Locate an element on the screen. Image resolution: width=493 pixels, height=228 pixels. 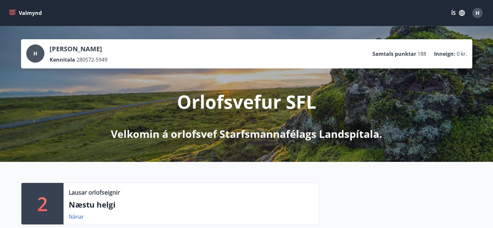
button: menu is located at coordinates (26, 13).